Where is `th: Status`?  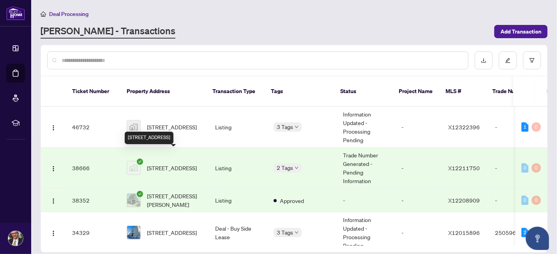
th: Status is located at coordinates (364, 92).